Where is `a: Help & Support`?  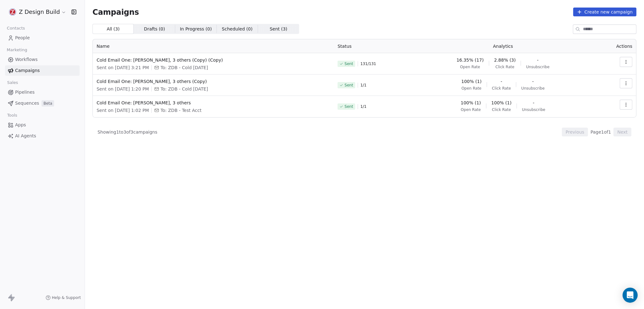 a: Help & Support is located at coordinates (63, 298).